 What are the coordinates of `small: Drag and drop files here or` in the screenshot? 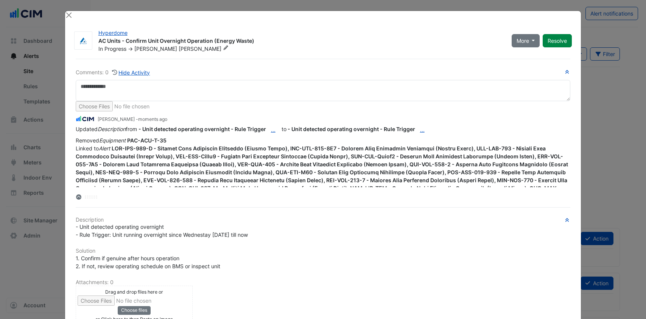 It's located at (134, 291).